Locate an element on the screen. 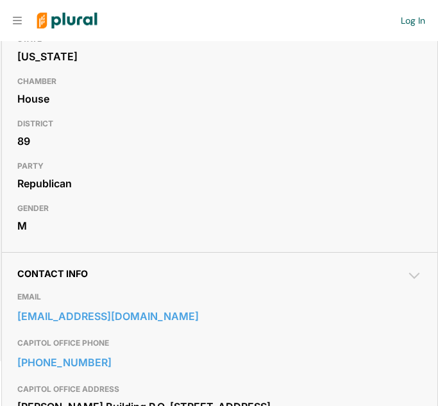 Image resolution: width=438 pixels, height=406 pixels. h3: CAPITOL OFFICE PHONE is located at coordinates (219, 343).